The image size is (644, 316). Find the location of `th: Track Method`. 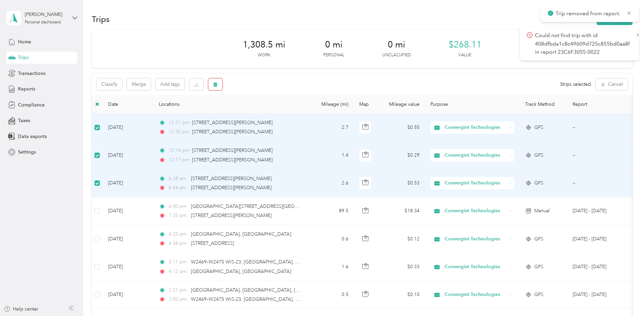

th: Track Method is located at coordinates (543, 104).